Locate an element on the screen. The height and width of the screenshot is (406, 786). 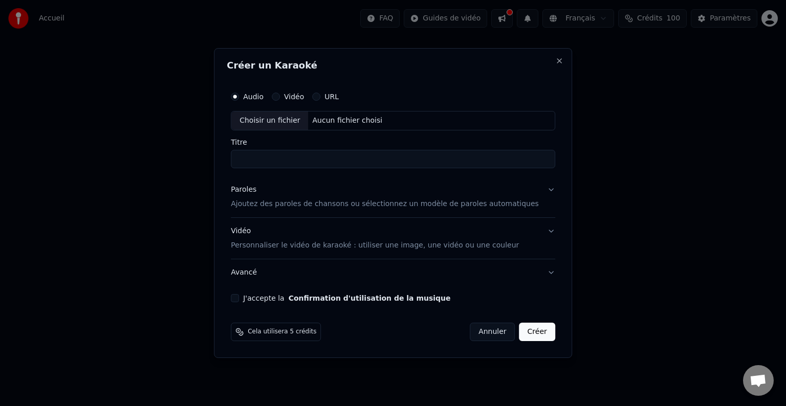
label: Vidéo is located at coordinates (294, 97).